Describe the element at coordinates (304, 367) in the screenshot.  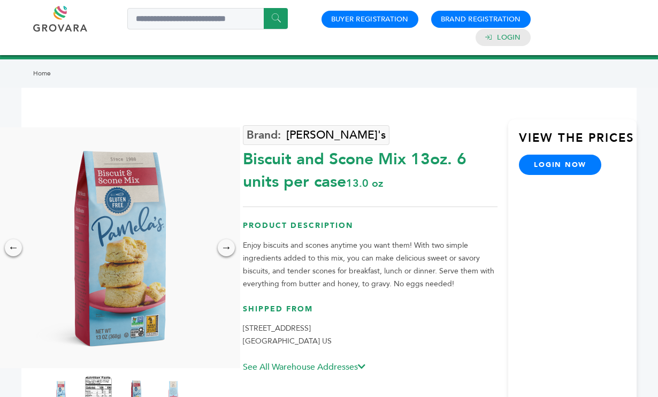
I see `a: See All Warehouse Addresses` at that location.